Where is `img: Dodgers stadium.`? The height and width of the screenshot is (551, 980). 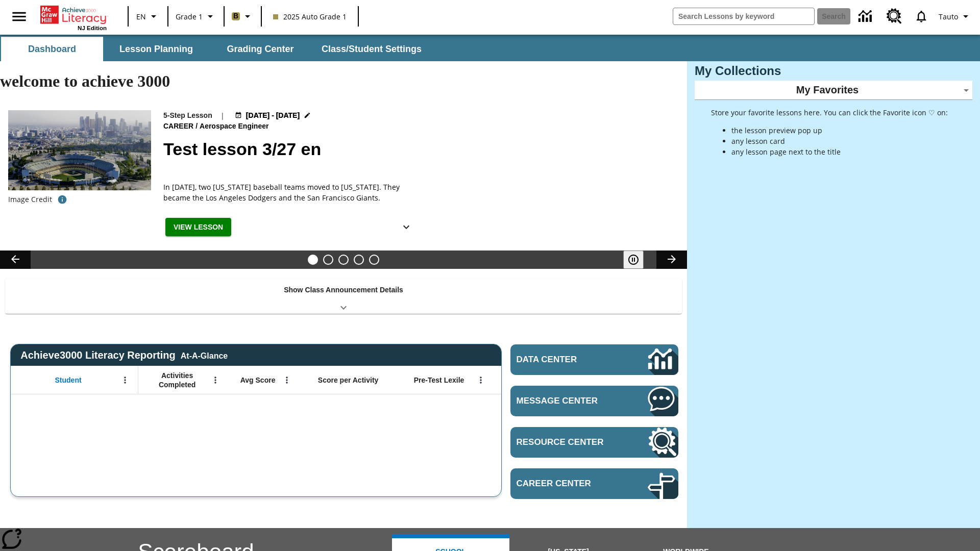
img: Dodgers stadium. is located at coordinates (80, 150).